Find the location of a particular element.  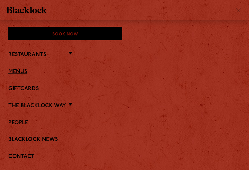

div: Book Now is located at coordinates (65, 33).